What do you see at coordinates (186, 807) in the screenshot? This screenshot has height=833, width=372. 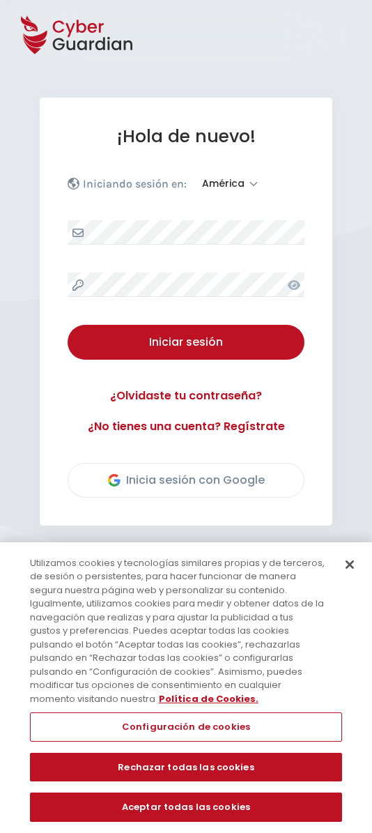 I see `button: Aceptar todas las cookies` at bounding box center [186, 807].